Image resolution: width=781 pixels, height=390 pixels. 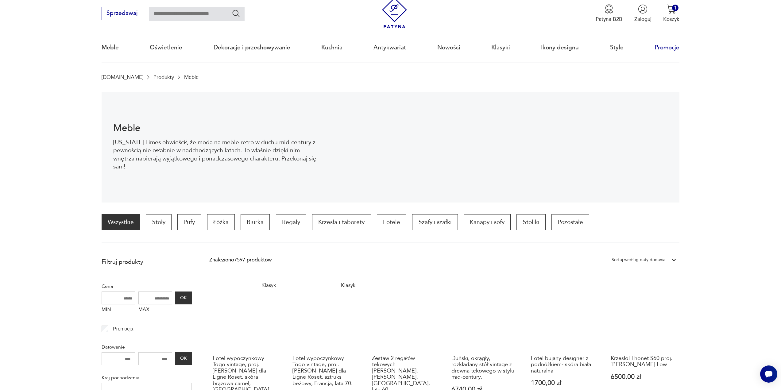 What do you see at coordinates (122, 14) in the screenshot?
I see `a: Sprzedawaj` at bounding box center [122, 14].